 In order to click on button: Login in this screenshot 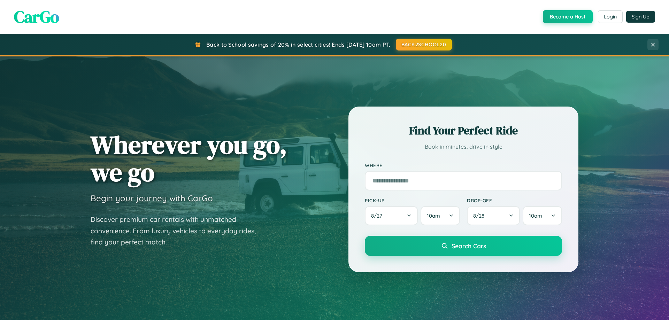, I will do `click(610, 17)`.